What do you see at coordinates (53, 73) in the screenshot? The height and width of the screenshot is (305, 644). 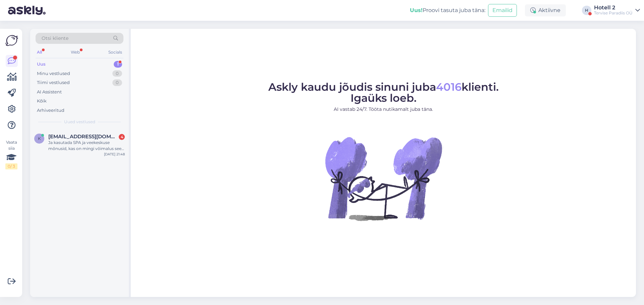 I see `div: Minu vestlused` at bounding box center [53, 73].